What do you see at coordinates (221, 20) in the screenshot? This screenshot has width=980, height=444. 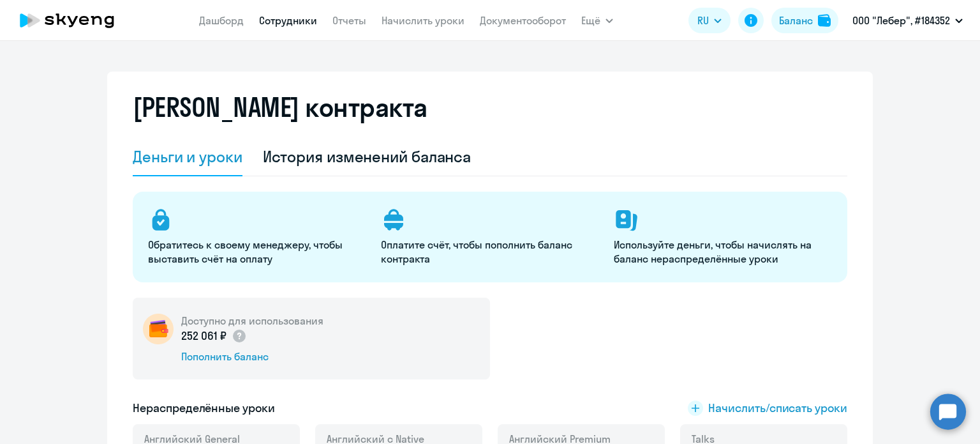 I see `a: Дашборд` at bounding box center [221, 20].